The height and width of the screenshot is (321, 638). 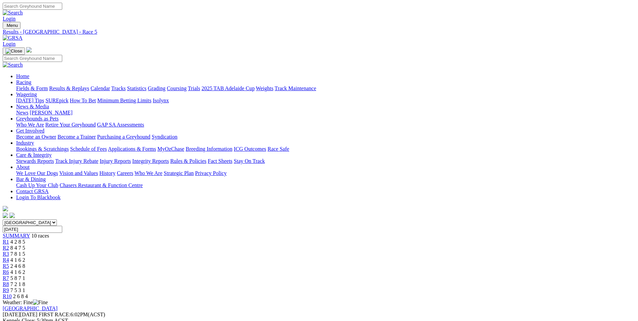 I want to click on div: Industry, so click(x=326, y=149).